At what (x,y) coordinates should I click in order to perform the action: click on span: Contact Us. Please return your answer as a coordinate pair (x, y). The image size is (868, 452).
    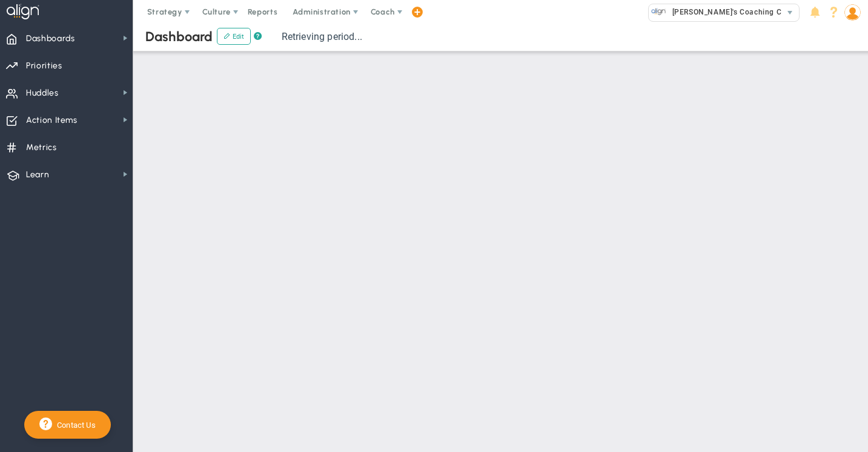
    Looking at the image, I should click on (74, 425).